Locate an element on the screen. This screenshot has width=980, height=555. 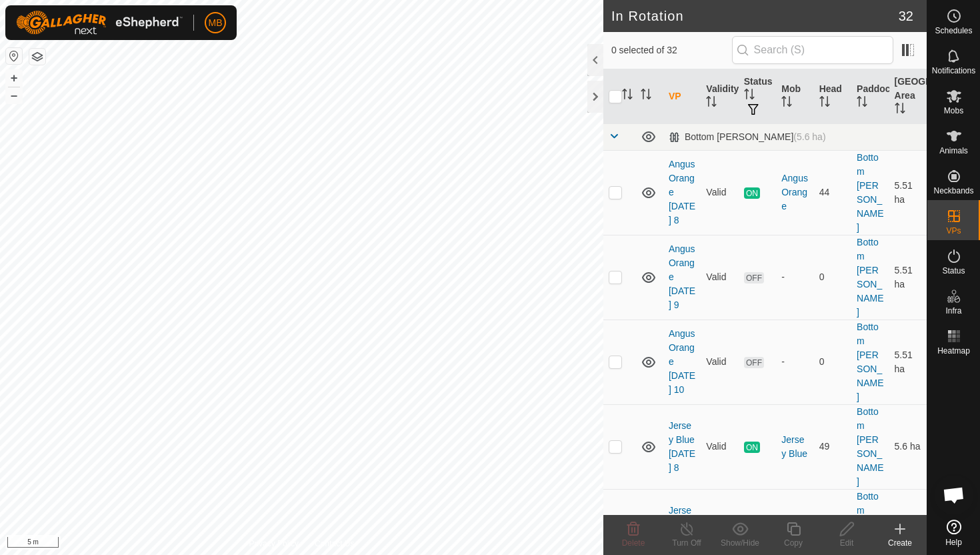
th: Validity is located at coordinates (720, 97).